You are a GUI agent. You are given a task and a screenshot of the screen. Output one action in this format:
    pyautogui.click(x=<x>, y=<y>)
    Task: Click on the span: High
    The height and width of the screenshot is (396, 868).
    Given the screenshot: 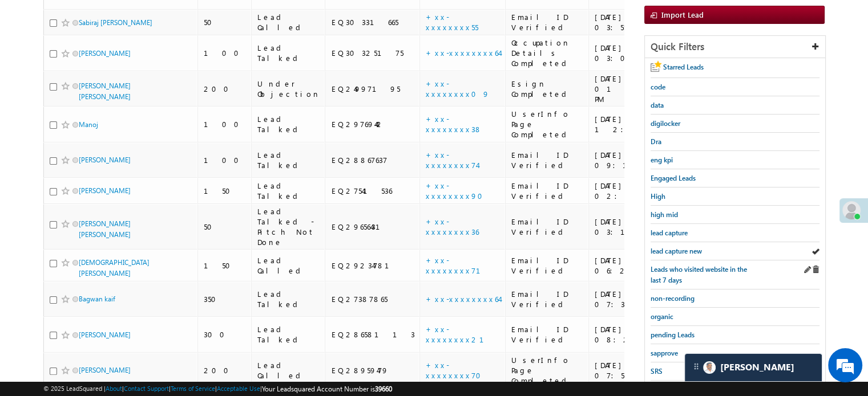 What is the action you would take?
    pyautogui.click(x=657, y=196)
    